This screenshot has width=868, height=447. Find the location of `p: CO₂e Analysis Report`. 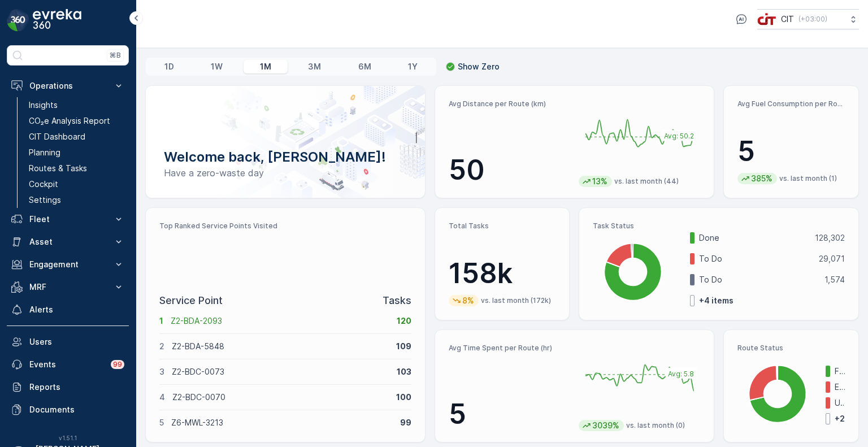

p: CO₂e Analysis Report is located at coordinates (70, 121).